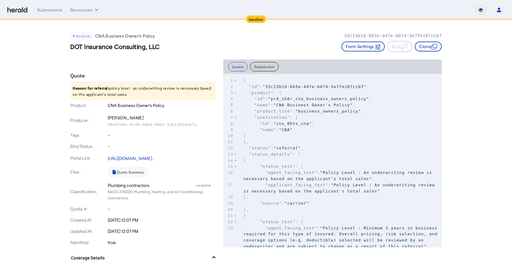 This screenshot has height=266, width=512. I want to click on div: 9, so click(229, 130).